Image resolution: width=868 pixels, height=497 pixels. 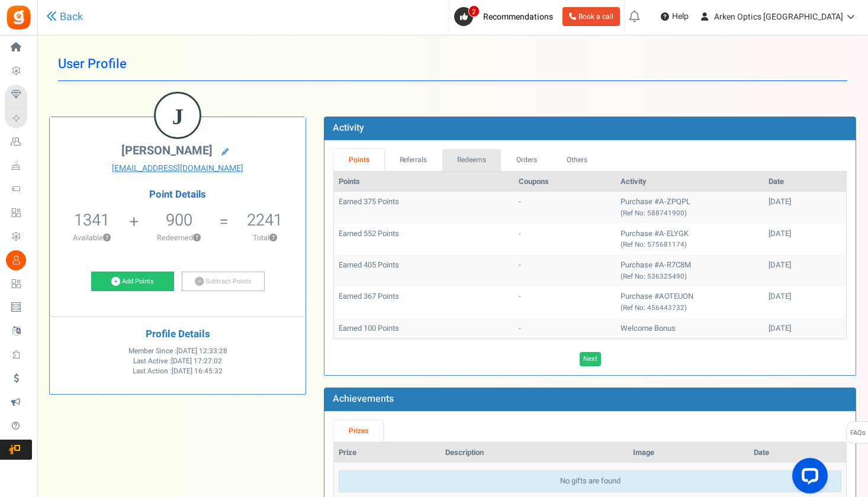 What do you see at coordinates (527, 160) in the screenshot?
I see `a: Orders` at bounding box center [527, 160].